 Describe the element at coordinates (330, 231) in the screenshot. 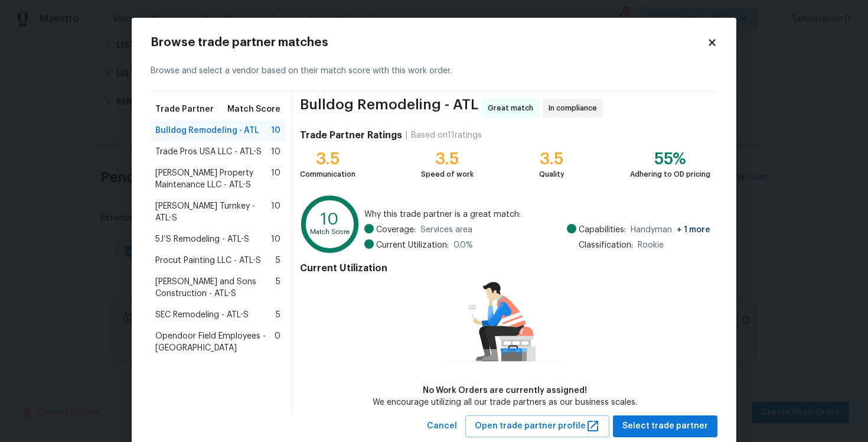

I see `text: Match Score` at that location.